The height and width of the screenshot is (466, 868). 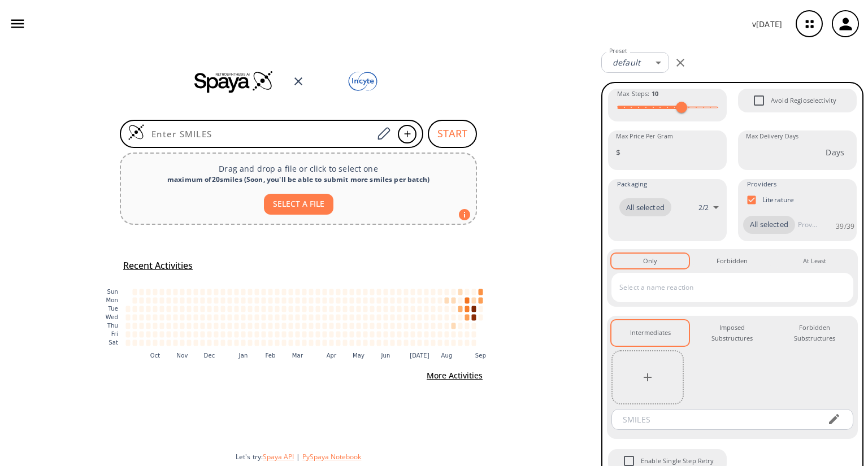 I want to click on p: Literature, so click(x=778, y=199).